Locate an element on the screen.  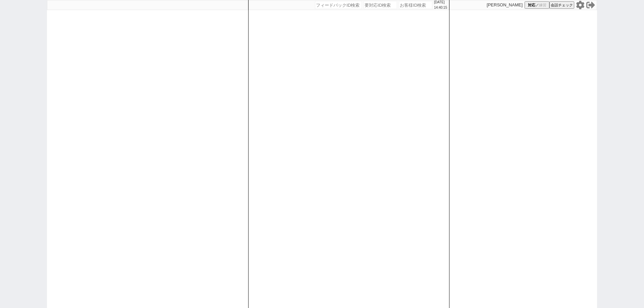
span: 会話チェック is located at coordinates (562, 5).